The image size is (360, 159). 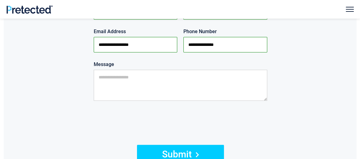 I want to click on img: Pretected Logo, so click(x=29, y=9).